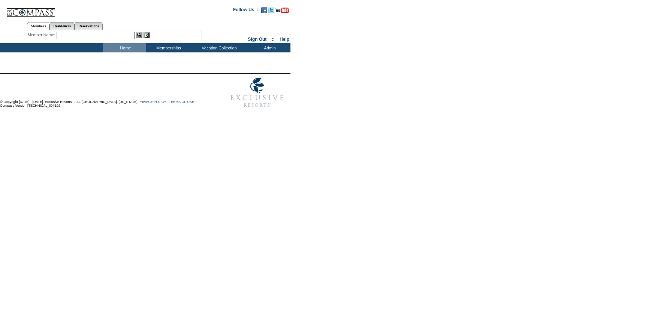 This screenshot has width=654, height=310. Describe the element at coordinates (285, 39) in the screenshot. I see `a: Help` at that location.